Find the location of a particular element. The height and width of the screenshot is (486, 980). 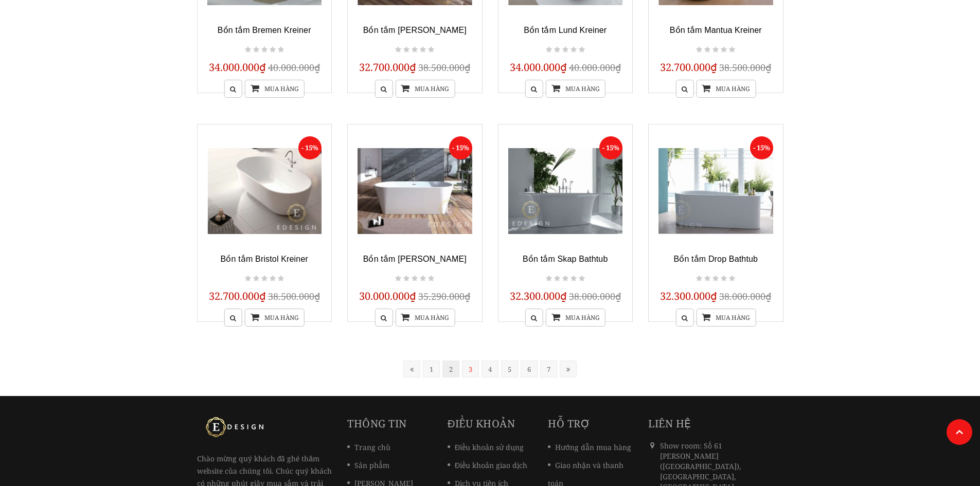

a: Hướng dẫn mua hàng is located at coordinates (589, 447).